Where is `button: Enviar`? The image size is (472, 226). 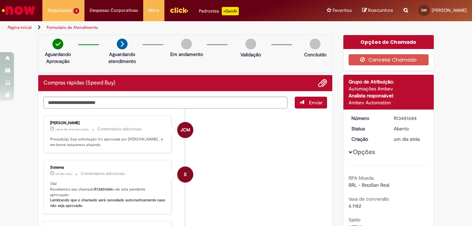
button: Enviar is located at coordinates (311, 103).